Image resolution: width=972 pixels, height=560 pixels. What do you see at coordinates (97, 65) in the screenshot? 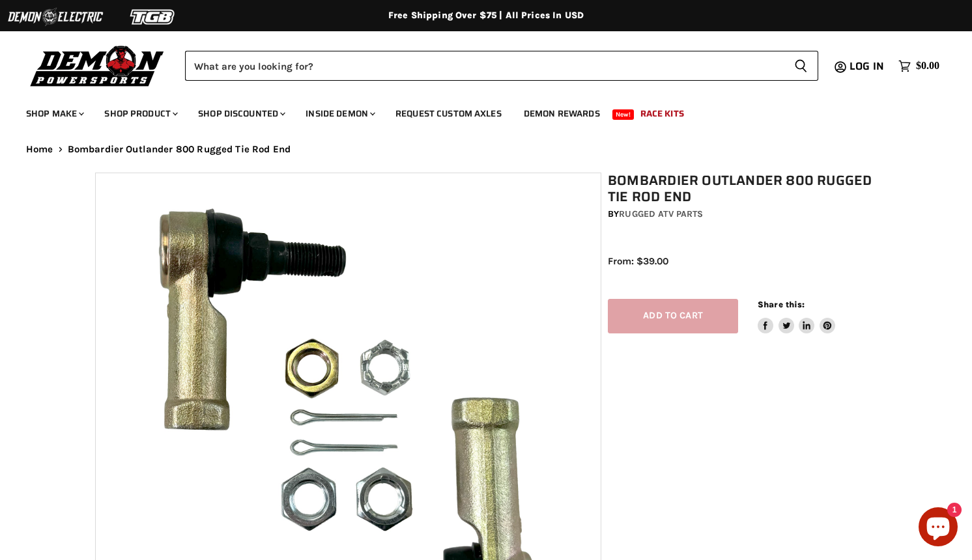
I see `img: Demon Powersports` at bounding box center [97, 65].